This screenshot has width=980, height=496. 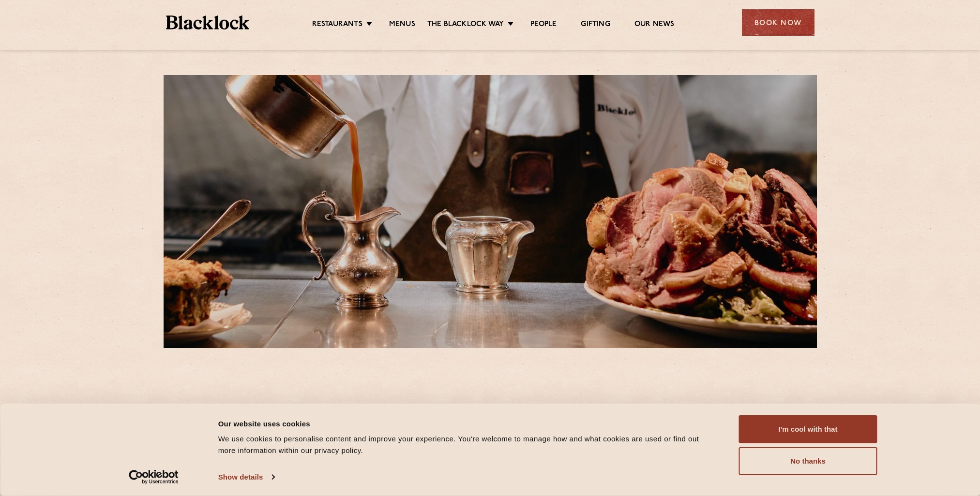 I want to click on img: BL_Textured_Logo-footer-cropped.svg, so click(x=208, y=22).